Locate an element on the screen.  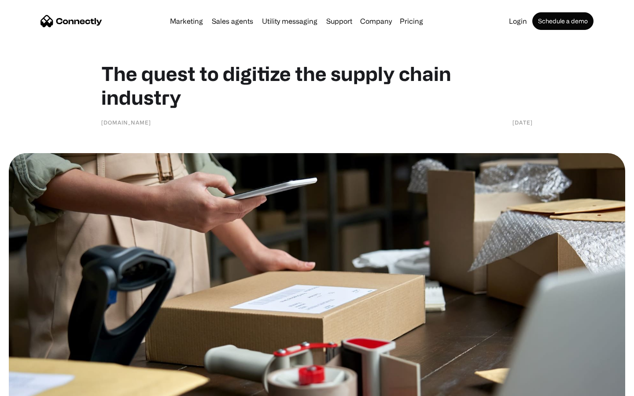
a: Pricing is located at coordinates (411, 21).